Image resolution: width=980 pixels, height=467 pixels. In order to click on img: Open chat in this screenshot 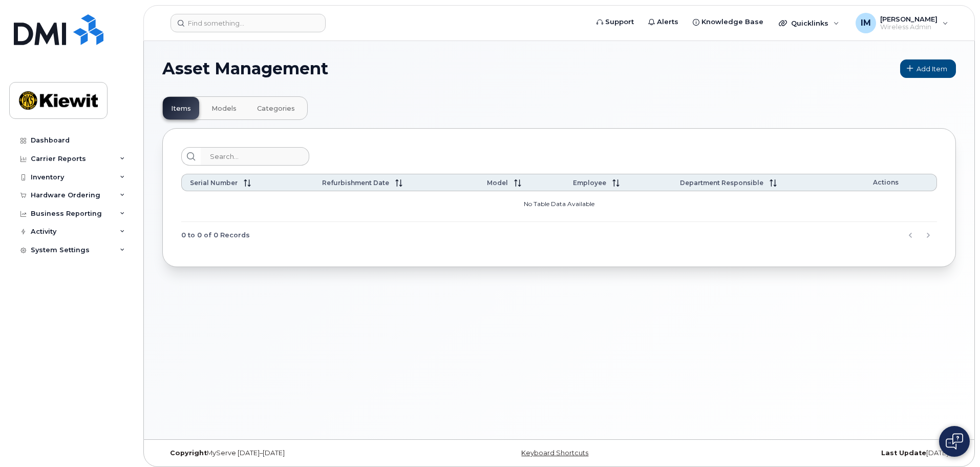, I will do `click(954, 441)`.